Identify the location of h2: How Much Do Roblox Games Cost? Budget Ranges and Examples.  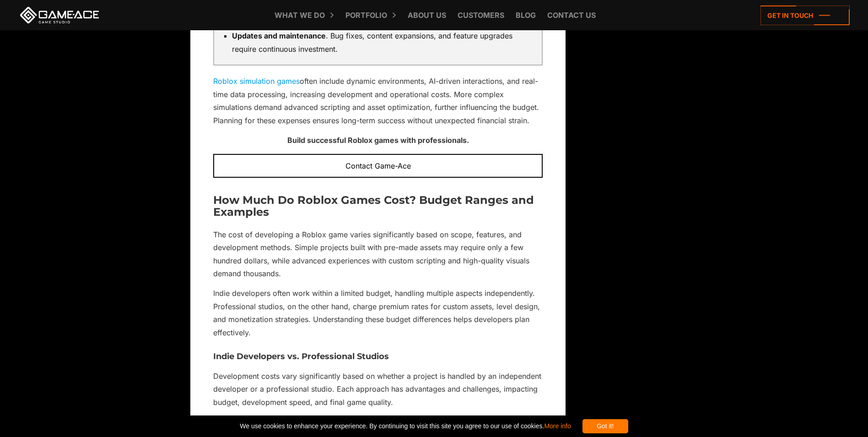
(378, 206).